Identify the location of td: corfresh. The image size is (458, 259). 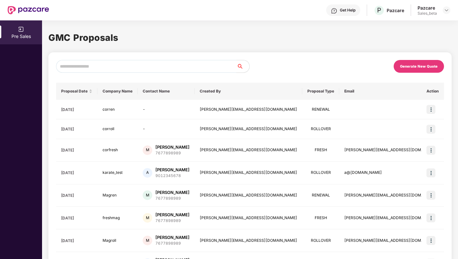
(118, 150).